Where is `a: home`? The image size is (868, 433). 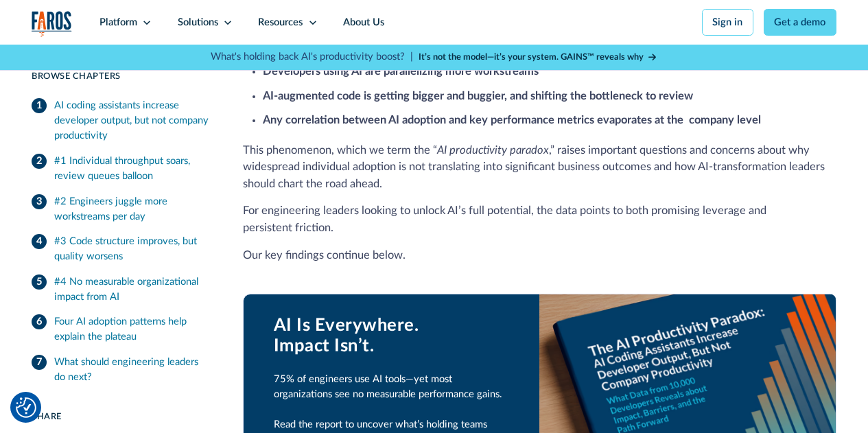 a: home is located at coordinates (51, 24).